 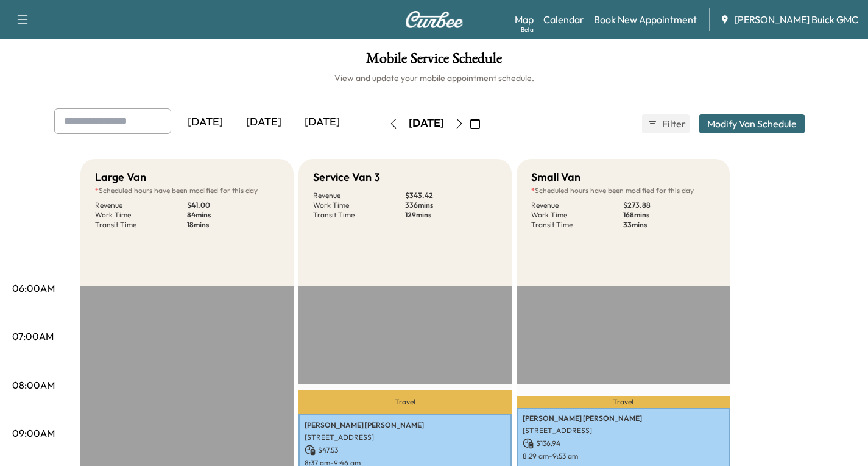 I want to click on p: 08:00AM, so click(x=34, y=385).